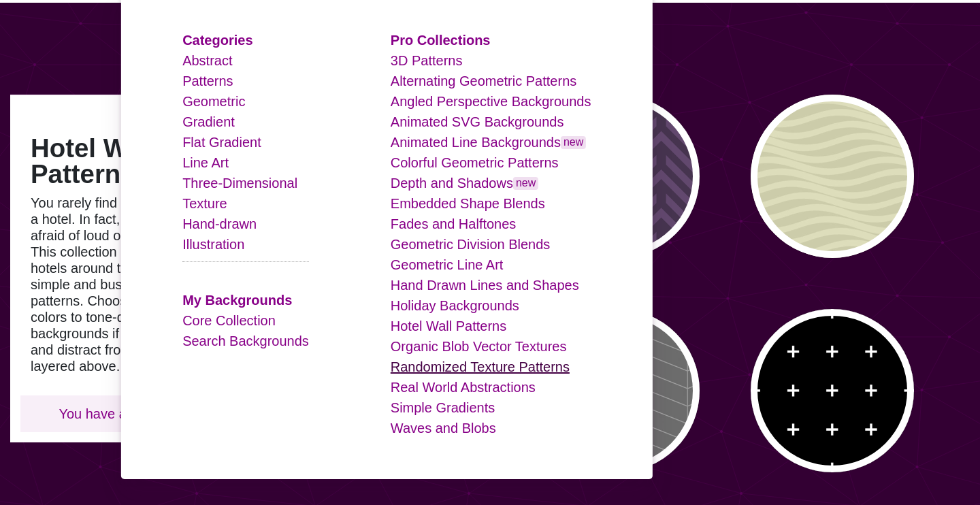  Describe the element at coordinates (207, 60) in the screenshot. I see `a: Abstract` at that location.